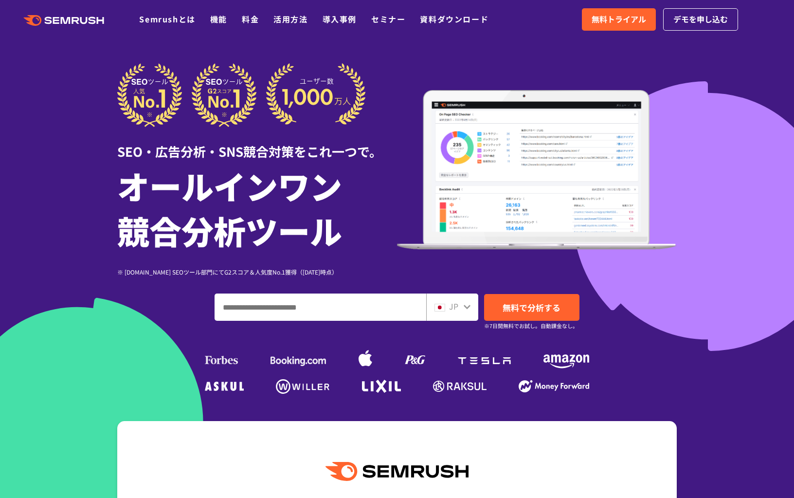 This screenshot has height=498, width=794. I want to click on a: 無料トライアル, so click(619, 19).